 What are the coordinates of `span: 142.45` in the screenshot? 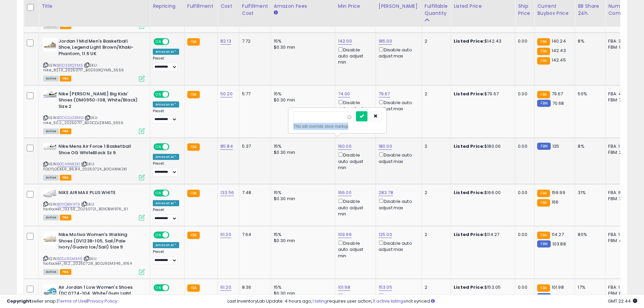 It's located at (558, 60).